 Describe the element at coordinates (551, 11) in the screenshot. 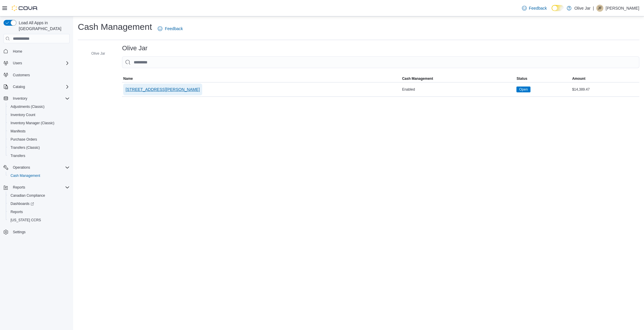

I see `span: Dark Mode` at that location.